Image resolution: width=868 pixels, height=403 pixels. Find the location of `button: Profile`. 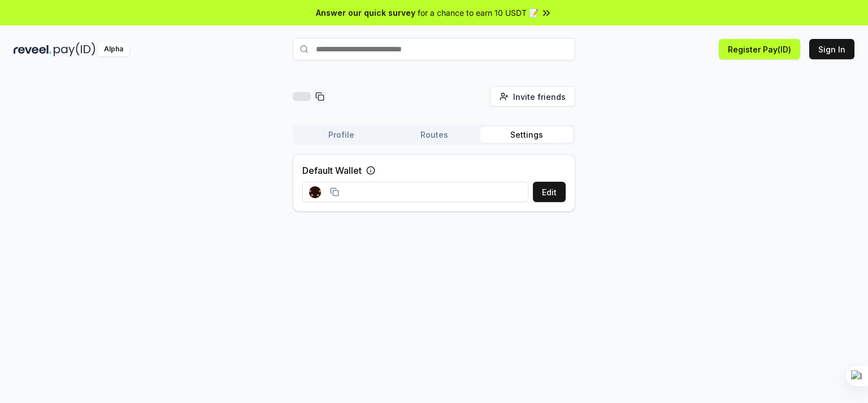

button: Profile is located at coordinates (341, 135).